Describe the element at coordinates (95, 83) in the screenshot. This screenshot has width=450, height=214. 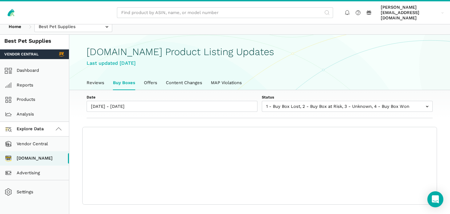
I see `a: Reviews` at that location.